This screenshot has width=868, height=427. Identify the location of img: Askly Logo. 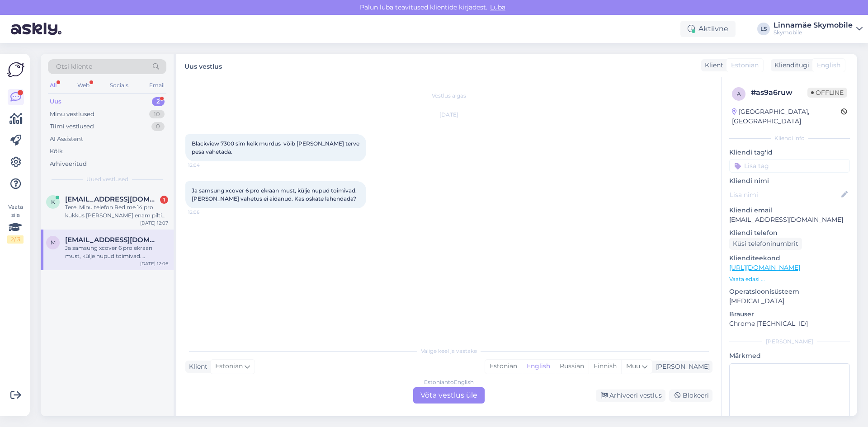
(16, 70).